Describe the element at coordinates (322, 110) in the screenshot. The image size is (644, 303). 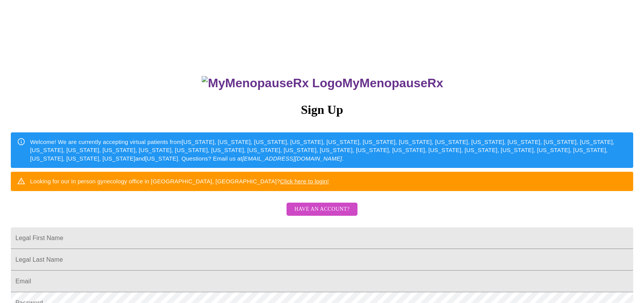
I see `h3: Sign Up` at that location.